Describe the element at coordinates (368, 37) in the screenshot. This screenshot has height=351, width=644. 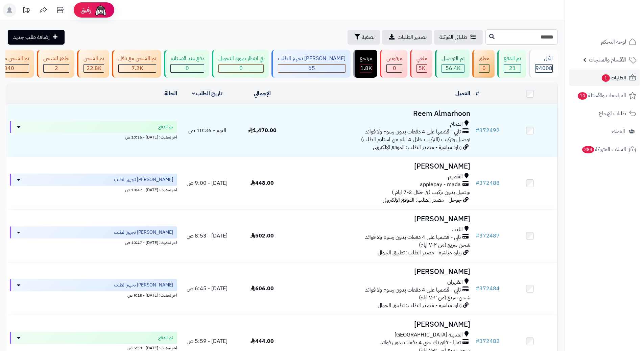
I see `span: تصفية` at that location.